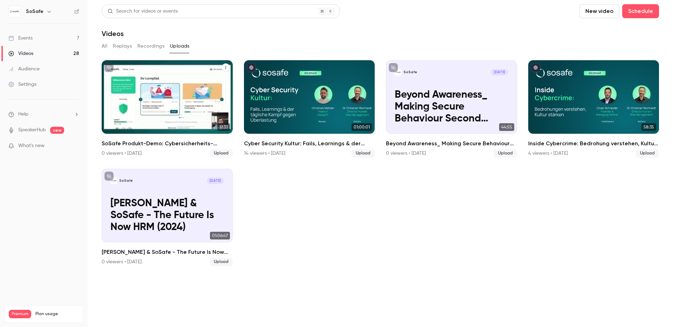 The height and width of the screenshot is (327, 673). What do you see at coordinates (113, 34) in the screenshot?
I see `h1: Videos` at bounding box center [113, 34].